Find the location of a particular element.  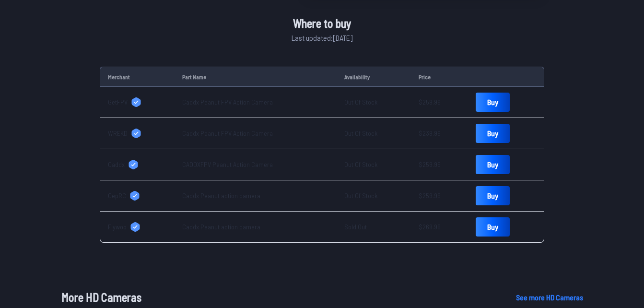

td: $239.99 is located at coordinates (439, 133).